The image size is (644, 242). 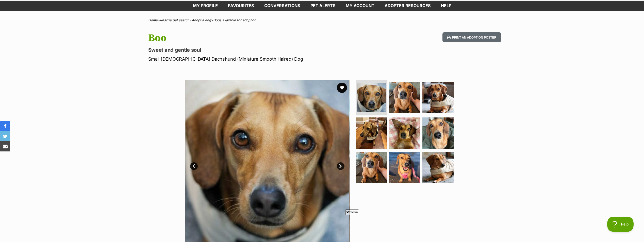 What do you see at coordinates (472, 37) in the screenshot?
I see `button: Print an adoption poster` at bounding box center [472, 37].